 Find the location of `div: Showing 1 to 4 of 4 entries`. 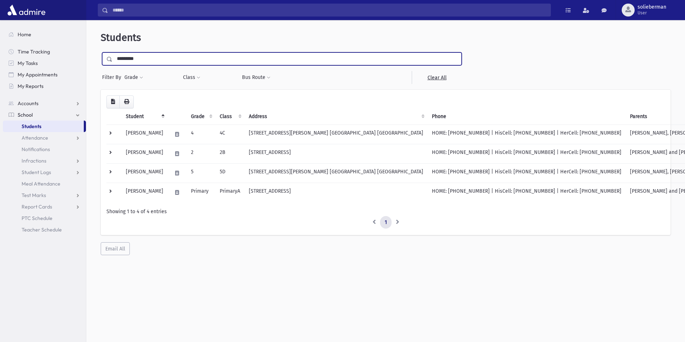

div: Showing 1 to 4 of 4 entries is located at coordinates (385, 212).